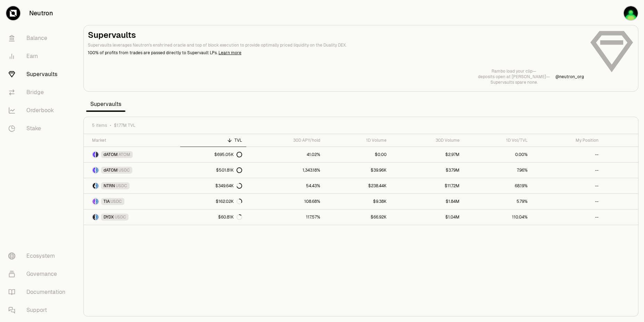 The width and height of the screenshot is (644, 322). What do you see at coordinates (213, 217) in the screenshot?
I see `a: $60.81K` at bounding box center [213, 217].